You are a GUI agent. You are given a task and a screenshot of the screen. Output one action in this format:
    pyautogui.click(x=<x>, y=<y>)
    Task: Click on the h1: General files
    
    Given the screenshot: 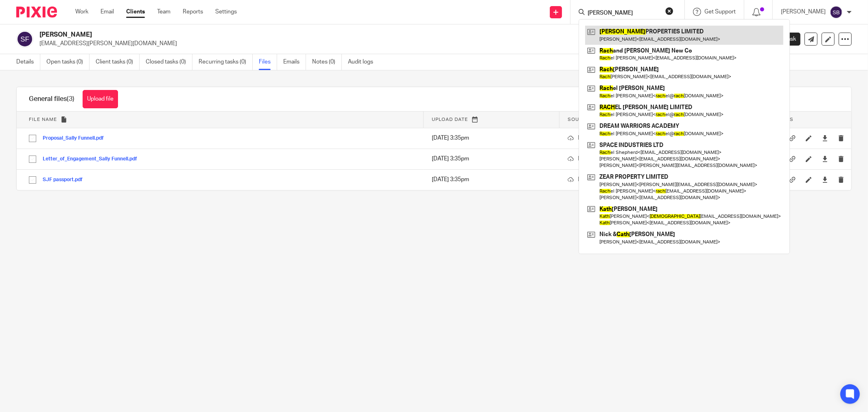 What is the action you would take?
    pyautogui.click(x=52, y=99)
    